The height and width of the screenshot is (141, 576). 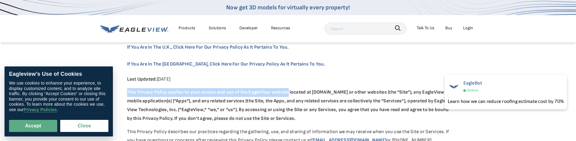 I want to click on a: Buy, so click(x=448, y=28).